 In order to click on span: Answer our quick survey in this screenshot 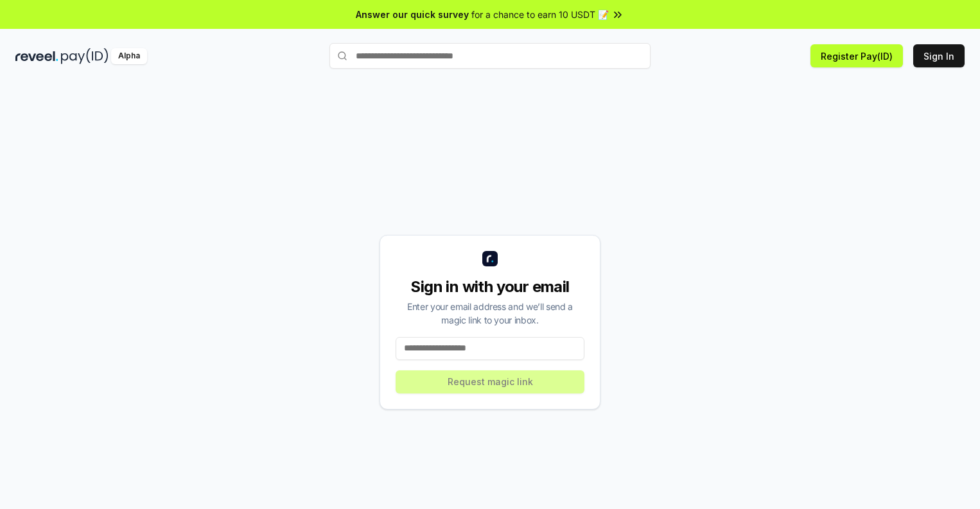, I will do `click(412, 14)`.